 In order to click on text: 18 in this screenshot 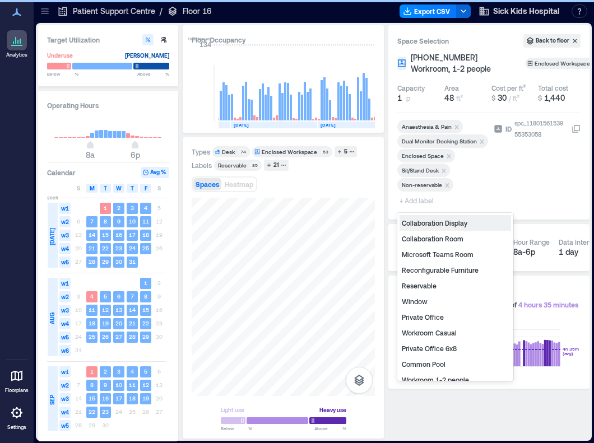, I will do `click(146, 235)`.